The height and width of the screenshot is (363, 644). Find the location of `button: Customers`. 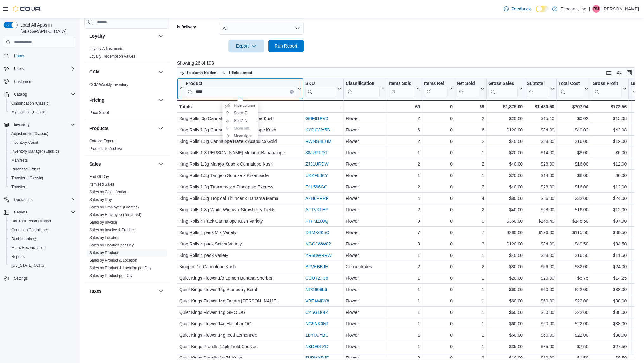

button: Customers is located at coordinates (40, 82).